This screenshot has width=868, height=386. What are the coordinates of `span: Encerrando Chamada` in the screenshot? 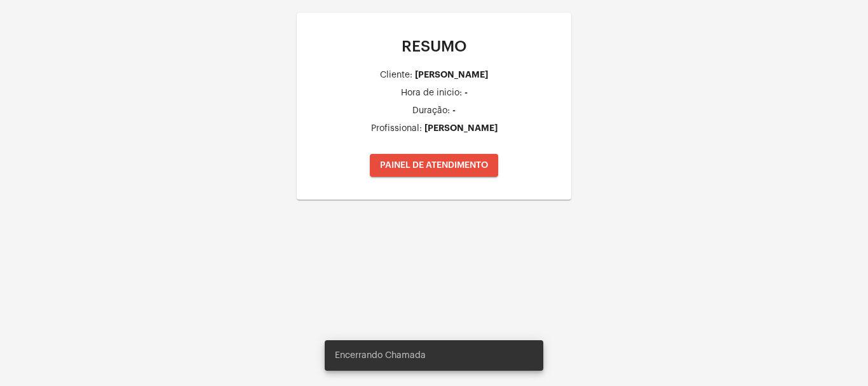 It's located at (380, 356).